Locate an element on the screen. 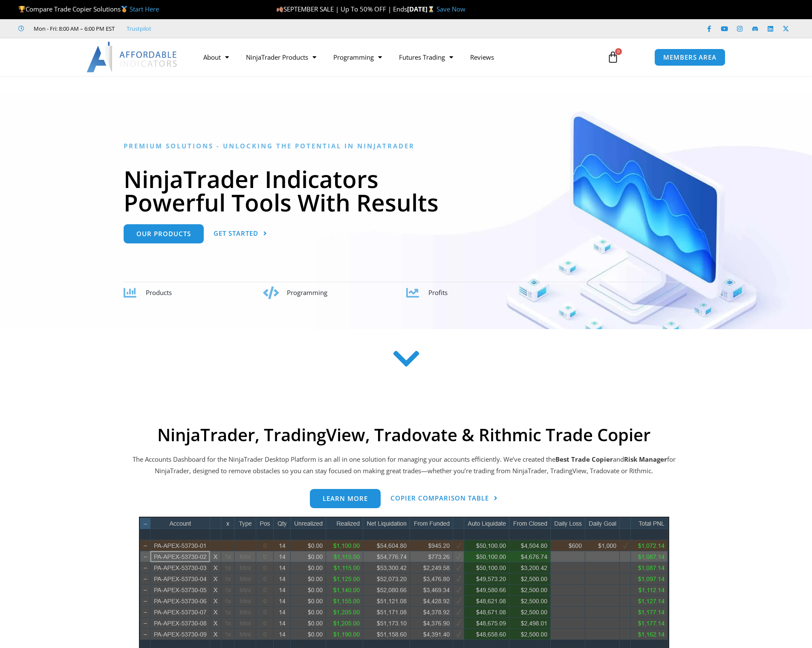 The width and height of the screenshot is (812, 648). span: Mon - Fri: 8:00 AM – 6:00 PM EST is located at coordinates (73, 29).